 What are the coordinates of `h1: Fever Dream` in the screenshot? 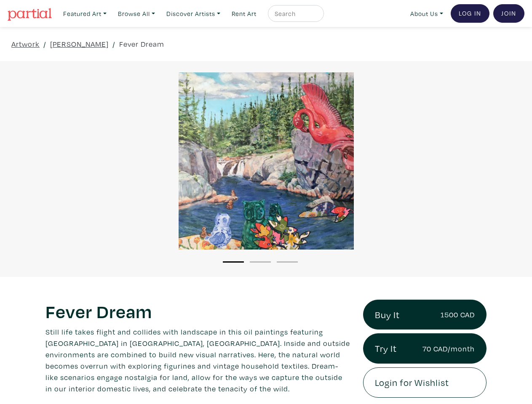 It's located at (198, 311).